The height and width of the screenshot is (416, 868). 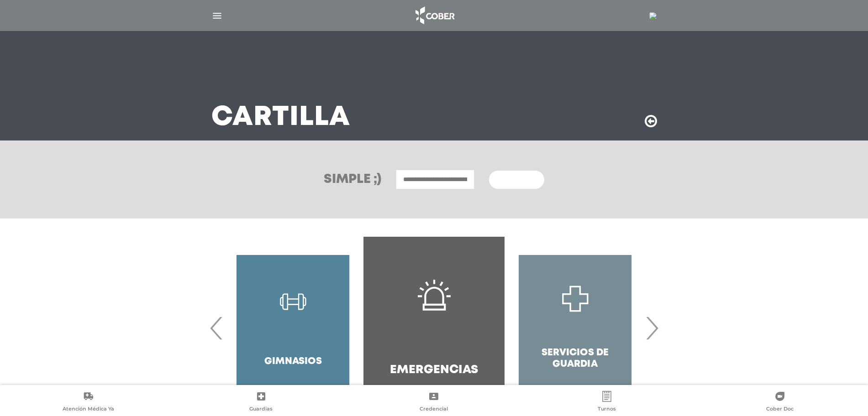 I want to click on span: Turnos, so click(x=607, y=410).